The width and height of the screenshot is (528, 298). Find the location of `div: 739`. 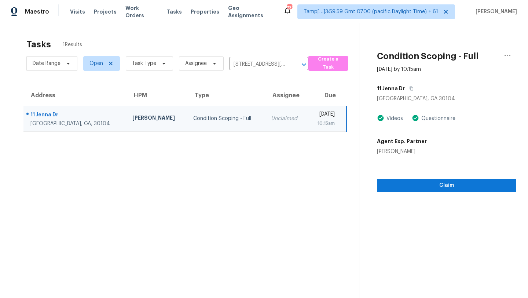

div: 739 is located at coordinates (289, 8).